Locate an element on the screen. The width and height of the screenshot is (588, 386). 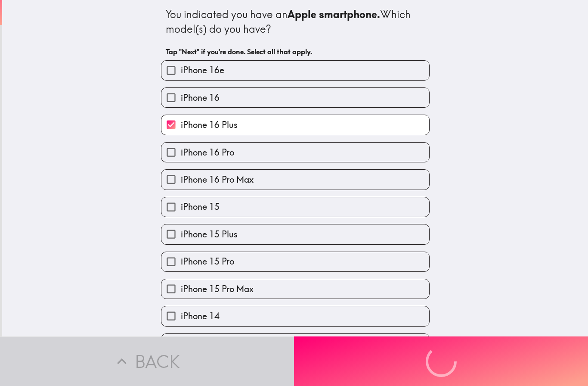
button: iPhone 15 Plus is located at coordinates (296, 234).